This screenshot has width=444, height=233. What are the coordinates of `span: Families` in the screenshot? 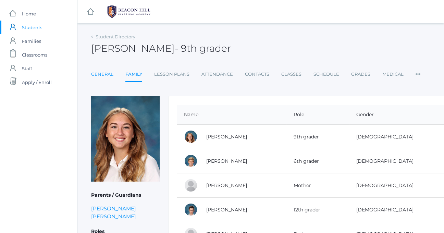 It's located at (32, 41).